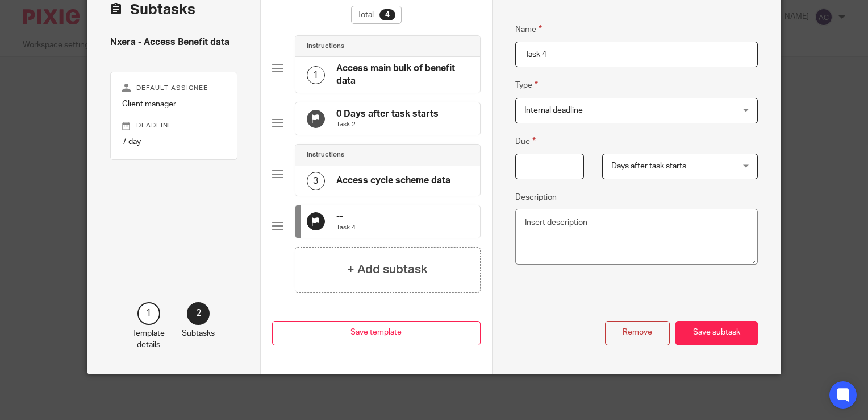 The width and height of the screenshot is (868, 420). Describe the element at coordinates (148, 339) in the screenshot. I see `p: Template details` at that location.